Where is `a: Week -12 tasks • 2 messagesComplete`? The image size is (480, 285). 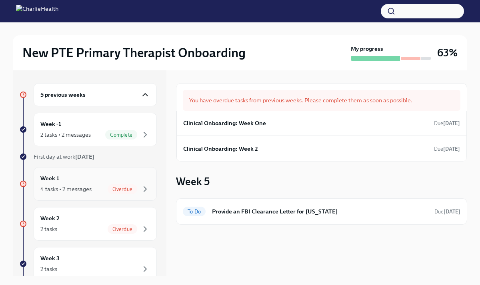 a: Week -12 tasks • 2 messagesComplete is located at coordinates (88, 130).